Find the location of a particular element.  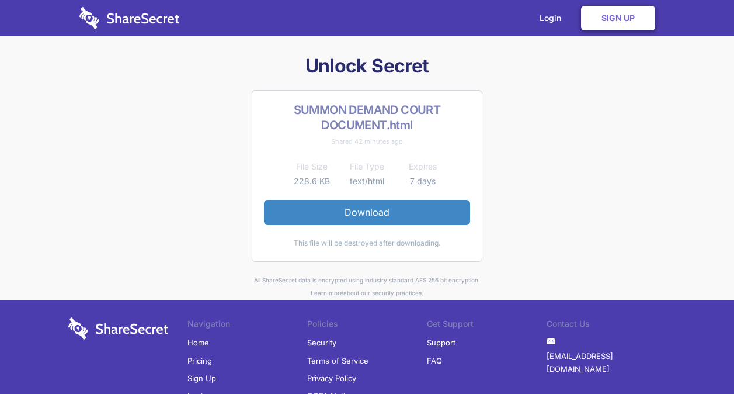

h1: Unlock Secret is located at coordinates (367, 66).